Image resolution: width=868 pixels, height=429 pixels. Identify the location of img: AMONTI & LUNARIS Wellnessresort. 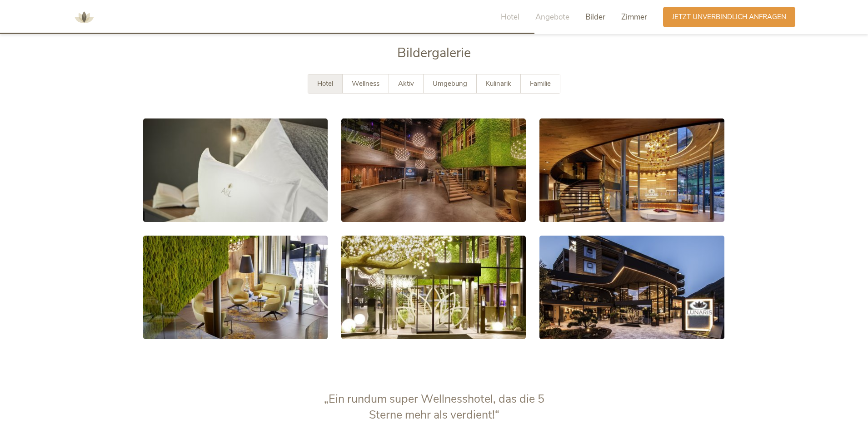
(84, 17).